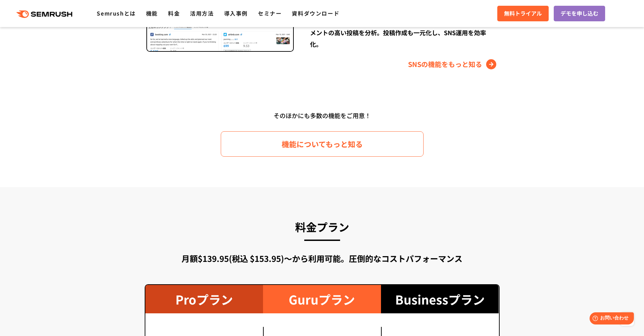 This screenshot has height=336, width=644. Describe the element at coordinates (116, 13) in the screenshot. I see `a: Semrushとは` at that location.